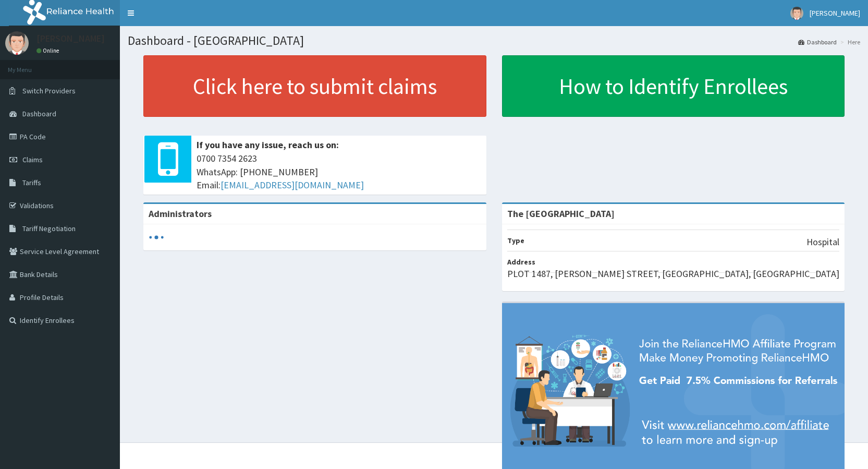 Image resolution: width=868 pixels, height=469 pixels. What do you see at coordinates (49, 228) in the screenshot?
I see `span: Tariff Negotiation` at bounding box center [49, 228].